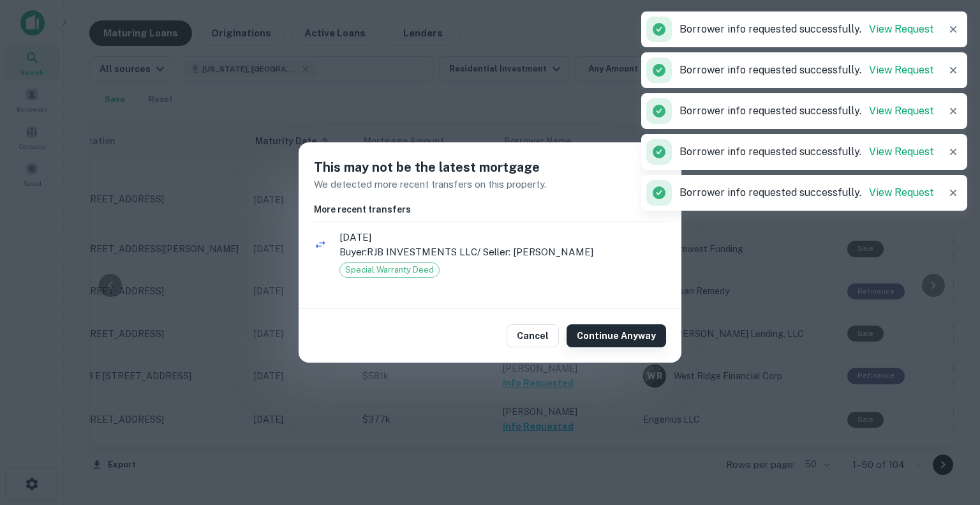 The width and height of the screenshot is (980, 505). Describe the element at coordinates (533, 336) in the screenshot. I see `button: Cancel` at that location.